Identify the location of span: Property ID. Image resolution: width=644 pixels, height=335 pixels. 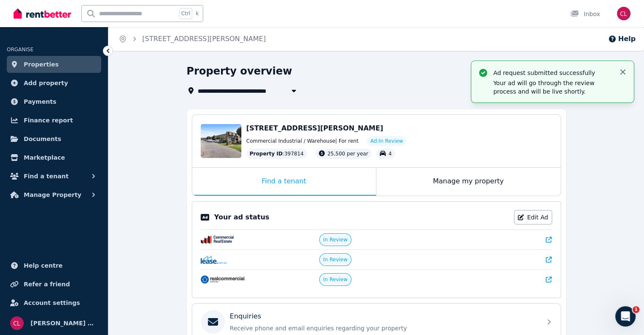
(266, 154).